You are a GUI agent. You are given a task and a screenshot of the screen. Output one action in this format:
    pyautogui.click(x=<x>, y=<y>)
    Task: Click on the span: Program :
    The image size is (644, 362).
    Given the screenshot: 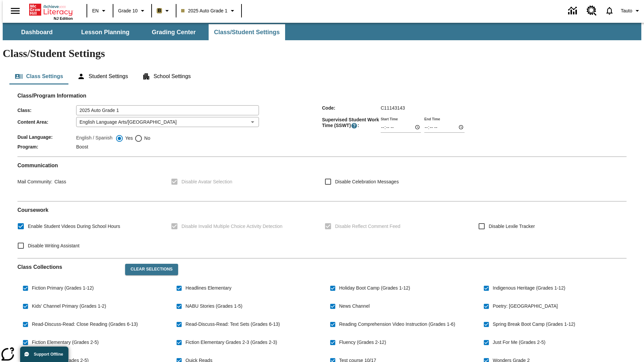 What is the action you would take?
    pyautogui.click(x=47, y=147)
    